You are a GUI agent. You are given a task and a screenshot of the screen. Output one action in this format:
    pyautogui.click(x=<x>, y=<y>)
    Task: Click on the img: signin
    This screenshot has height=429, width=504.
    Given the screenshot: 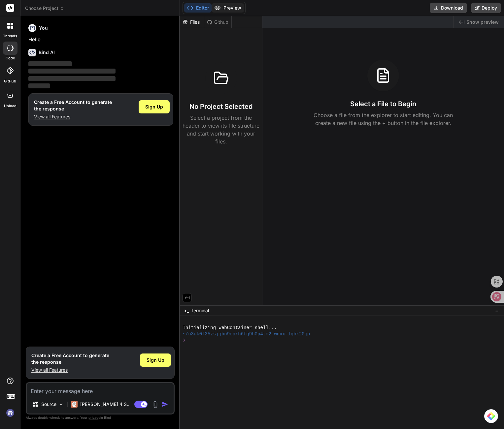 What is the action you would take?
    pyautogui.click(x=10, y=413)
    